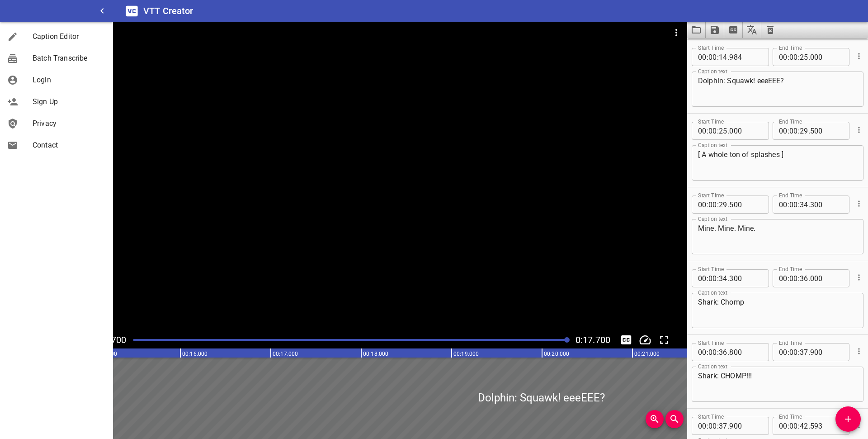 This screenshot has width=868, height=439. Describe the element at coordinates (655, 419) in the screenshot. I see `button: Zoom In` at that location.